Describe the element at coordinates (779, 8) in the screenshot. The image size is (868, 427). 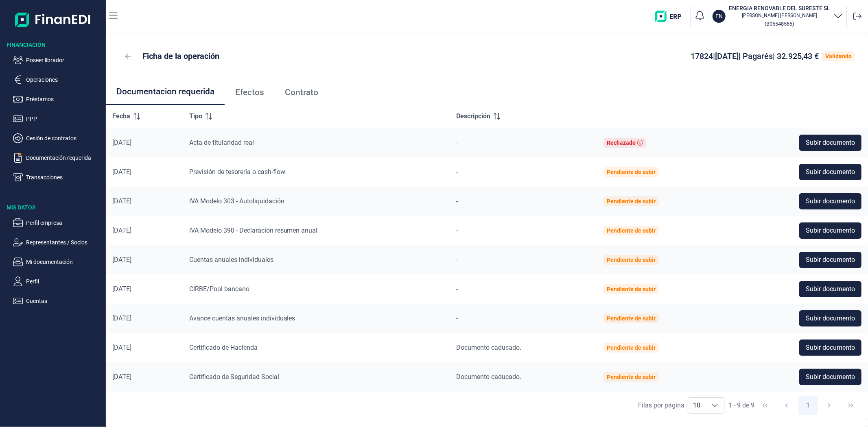
I see `h3: ENERGIA RENOVABLE DEL SURESTE SL` at that location.